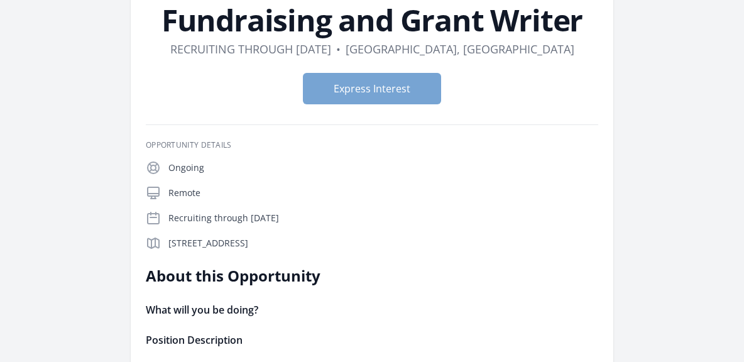  Describe the element at coordinates (372, 89) in the screenshot. I see `button: Express Interest` at that location.